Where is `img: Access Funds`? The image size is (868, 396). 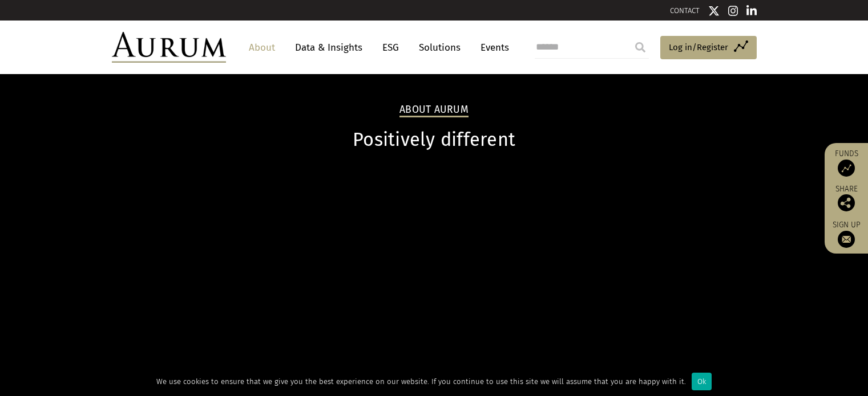 img: Access Funds is located at coordinates (846, 168).